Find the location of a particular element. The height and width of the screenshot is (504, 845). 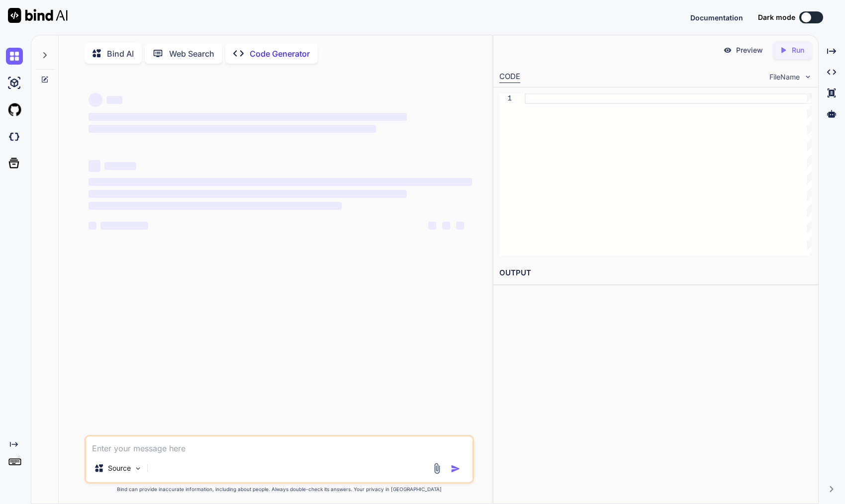

p: Code Generator is located at coordinates (279, 53).